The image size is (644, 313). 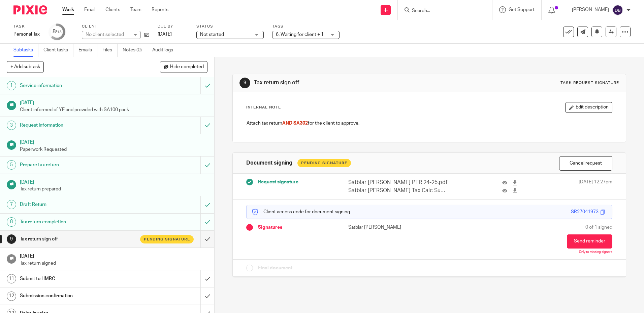 What do you see at coordinates (113, 10) in the screenshot?
I see `a: Clients` at bounding box center [113, 10].